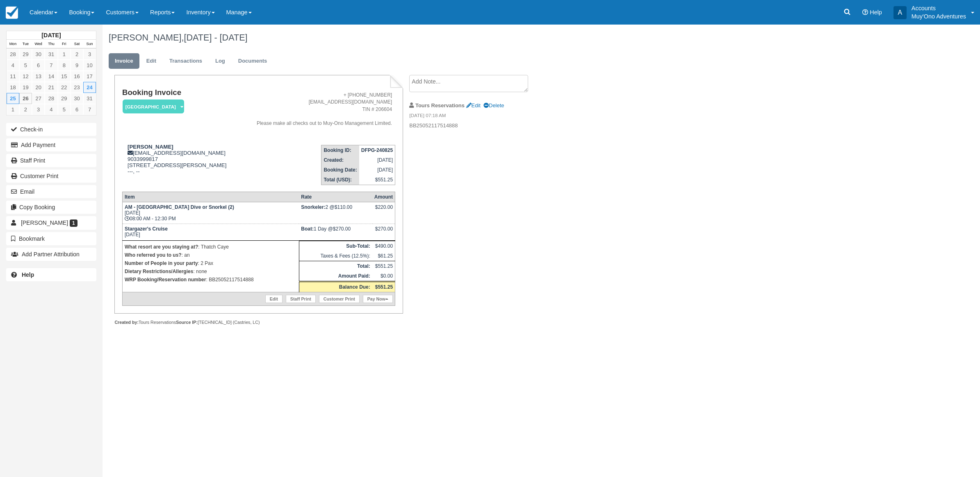  What do you see at coordinates (210, 280) in the screenshot?
I see `p: : BB25052117514888` at bounding box center [210, 280].